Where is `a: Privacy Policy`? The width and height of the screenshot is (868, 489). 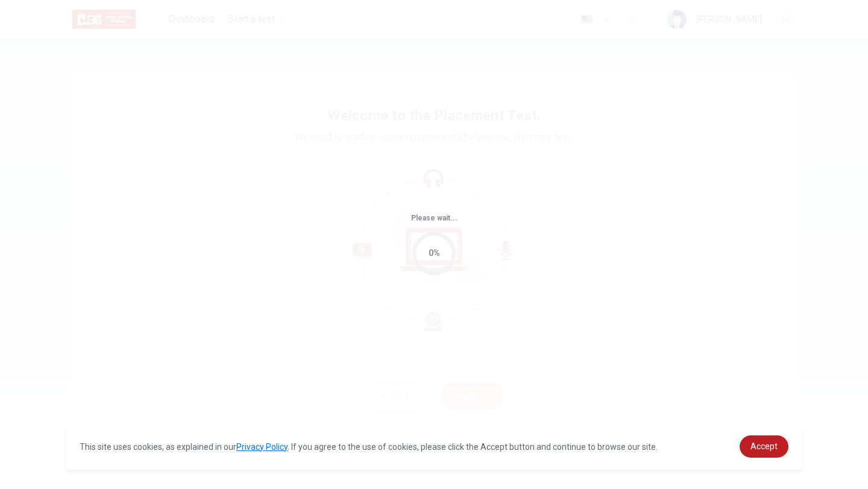 a: Privacy Policy is located at coordinates (262, 447).